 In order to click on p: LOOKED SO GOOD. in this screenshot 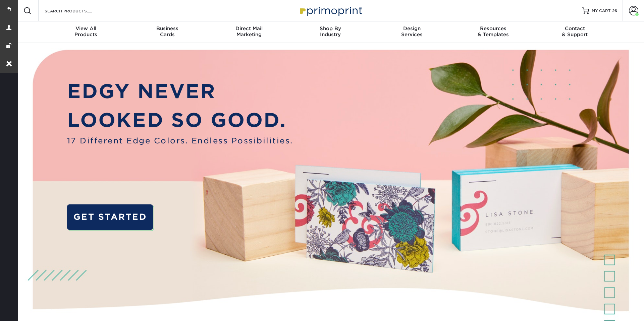, I will do `click(180, 120)`.